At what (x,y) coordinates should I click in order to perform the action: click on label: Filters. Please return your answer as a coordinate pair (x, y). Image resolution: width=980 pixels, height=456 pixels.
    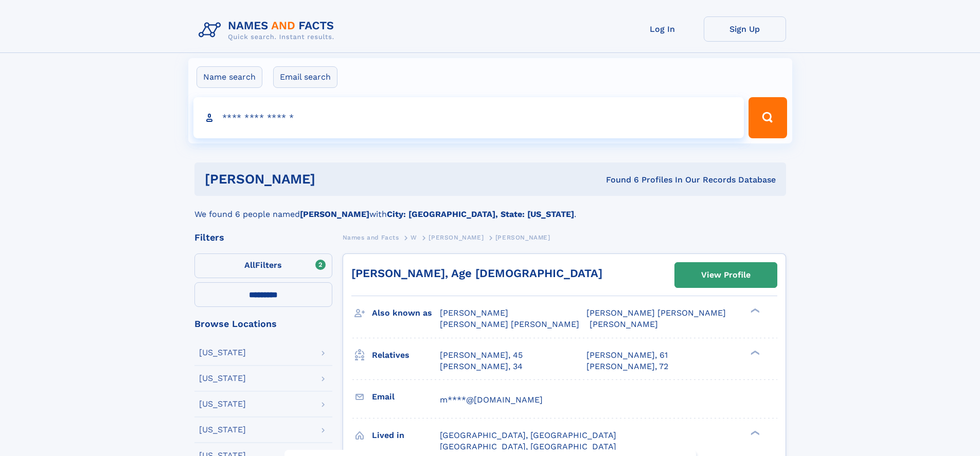
    Looking at the image, I should click on (263, 266).